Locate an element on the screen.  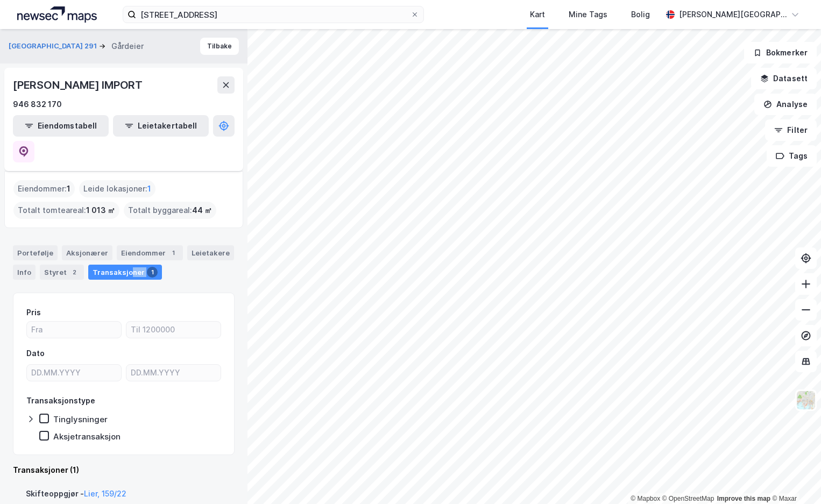
div: Bolig is located at coordinates (640, 14).